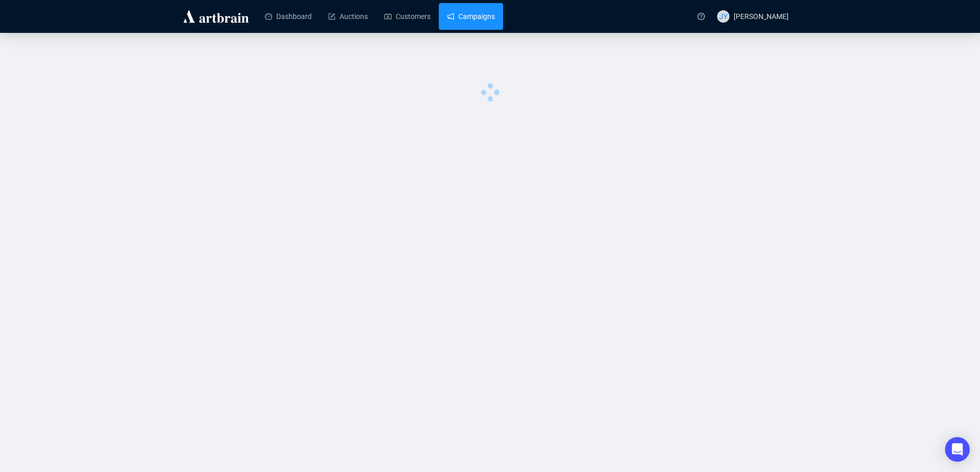  Describe the element at coordinates (470, 17) in the screenshot. I see `a: Campaigns` at that location.